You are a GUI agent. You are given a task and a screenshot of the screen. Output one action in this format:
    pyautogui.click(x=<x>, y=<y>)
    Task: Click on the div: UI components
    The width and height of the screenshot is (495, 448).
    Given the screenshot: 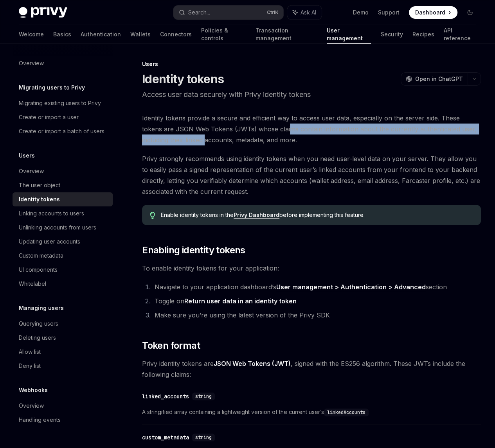 What is the action you would take?
    pyautogui.click(x=38, y=270)
    